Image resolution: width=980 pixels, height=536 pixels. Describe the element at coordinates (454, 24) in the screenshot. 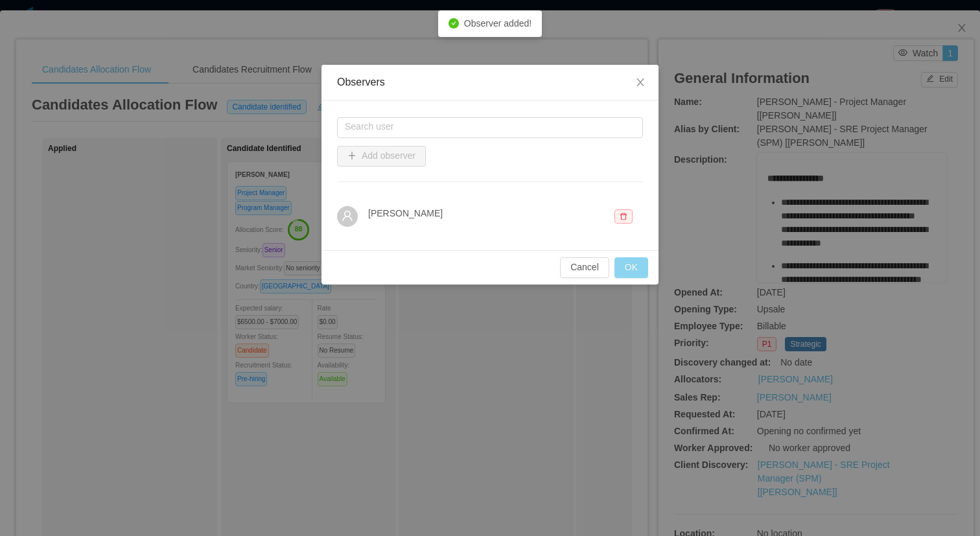

I see `i: icon: check-circle` at that location.